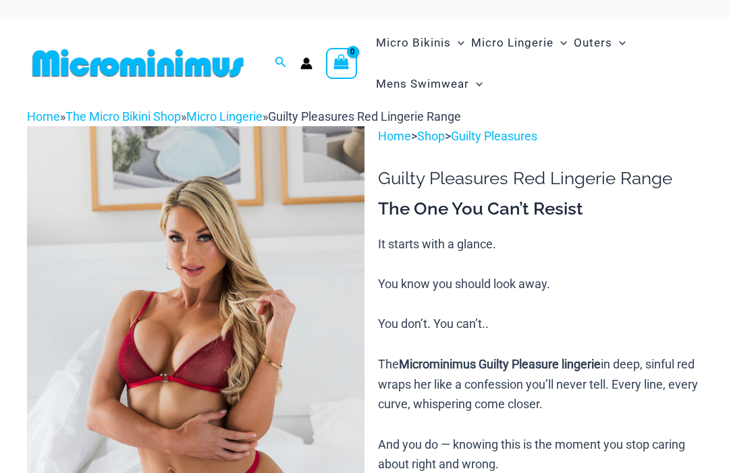 The image size is (729, 473). I want to click on a: Guilty Pleasures, so click(494, 136).